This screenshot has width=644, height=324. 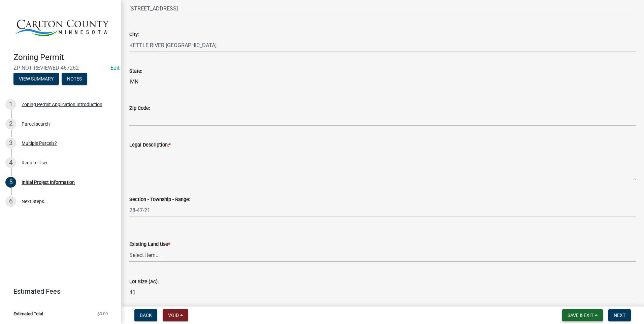 What do you see at coordinates (11, 143) in the screenshot?
I see `div: 3` at bounding box center [11, 143].